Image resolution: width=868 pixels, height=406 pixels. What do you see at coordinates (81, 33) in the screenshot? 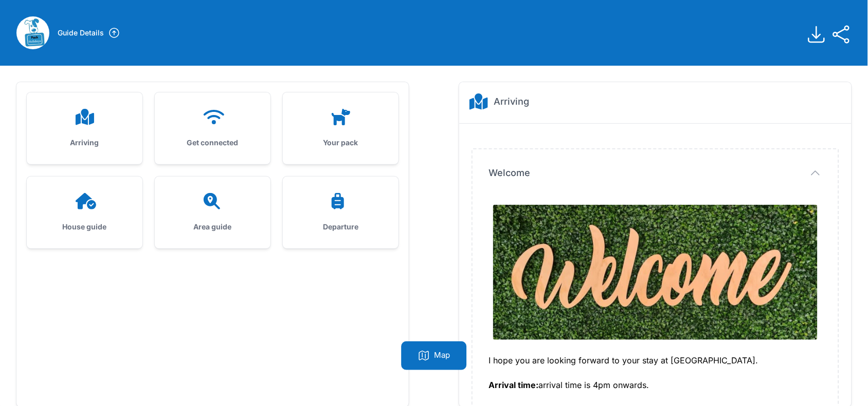
I see `h3: Guide Details` at bounding box center [81, 33].